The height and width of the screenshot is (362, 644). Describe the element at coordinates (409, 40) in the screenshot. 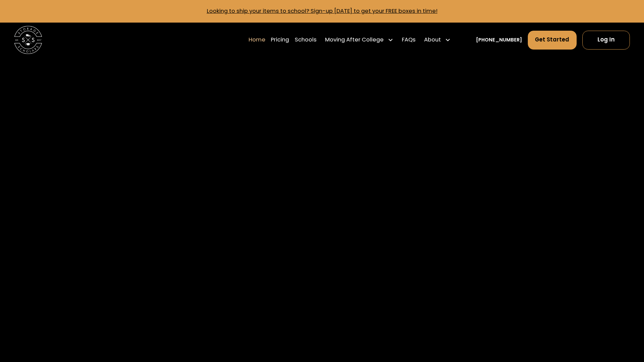

I see `a: FAQs` at that location.